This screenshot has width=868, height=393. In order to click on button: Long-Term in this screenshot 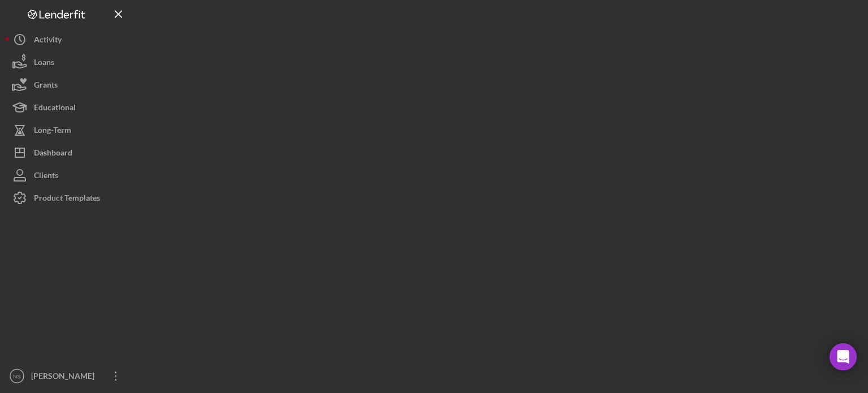, I will do `click(68, 130)`.